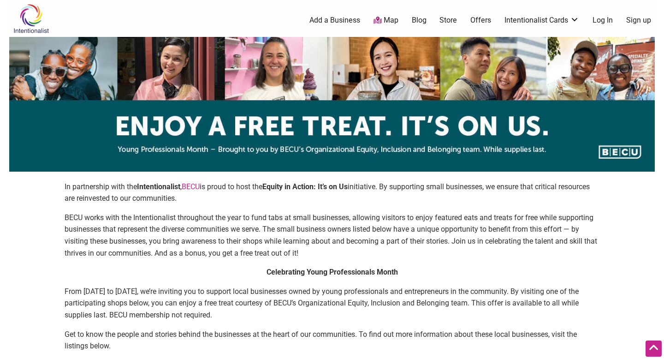 This screenshot has height=359, width=664. I want to click on strong: Intentionalist, so click(159, 186).